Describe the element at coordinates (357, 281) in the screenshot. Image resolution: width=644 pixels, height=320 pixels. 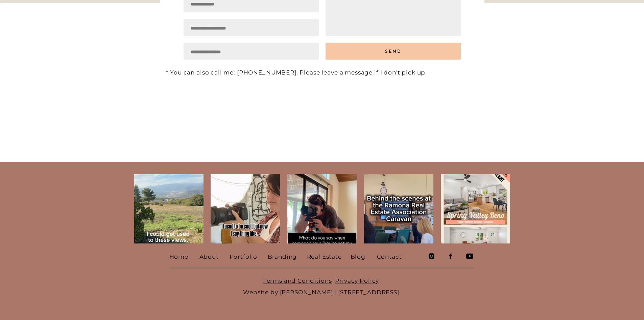
I see `a: Privacy Policy` at that location.